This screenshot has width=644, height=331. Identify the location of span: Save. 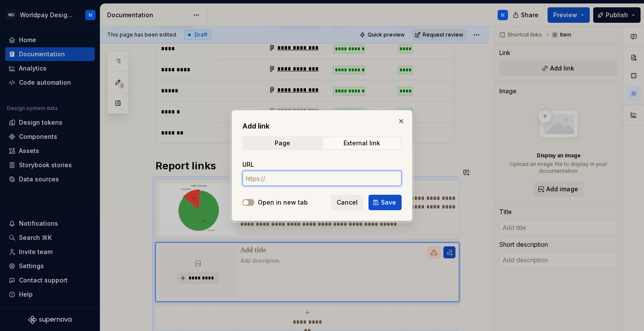
(388, 203).